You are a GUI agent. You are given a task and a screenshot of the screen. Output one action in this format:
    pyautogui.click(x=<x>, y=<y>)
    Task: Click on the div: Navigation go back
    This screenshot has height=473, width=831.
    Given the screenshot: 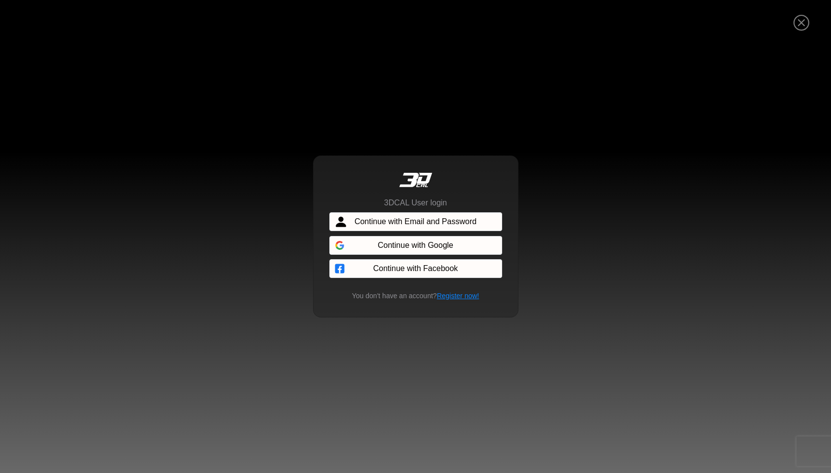 What is the action you would take?
    pyautogui.click(x=18, y=58)
    